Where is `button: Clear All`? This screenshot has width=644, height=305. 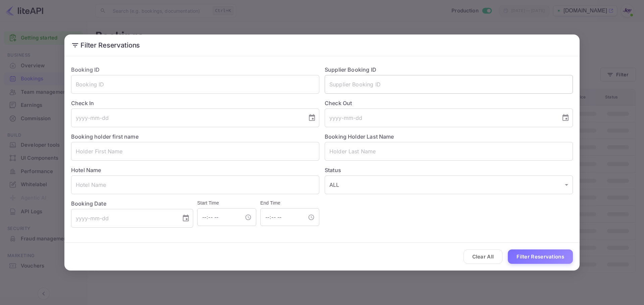 button: Clear All is located at coordinates (483, 257).